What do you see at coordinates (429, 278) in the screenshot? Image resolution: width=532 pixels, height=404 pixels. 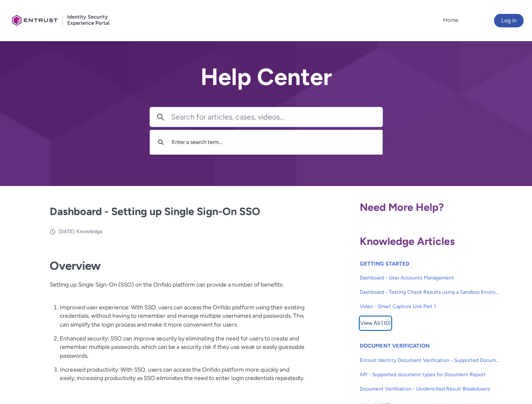 I see `span: Dashboard - User Accounts Management` at bounding box center [429, 278].